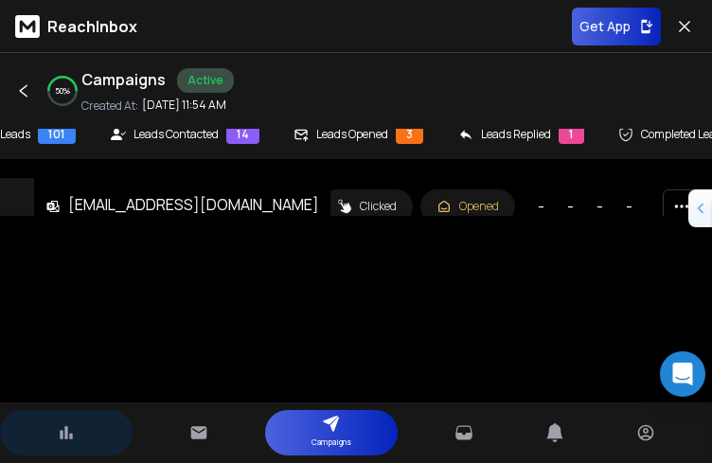 The image size is (712, 463). I want to click on div: Open Intercom Messenger, so click(683, 374).